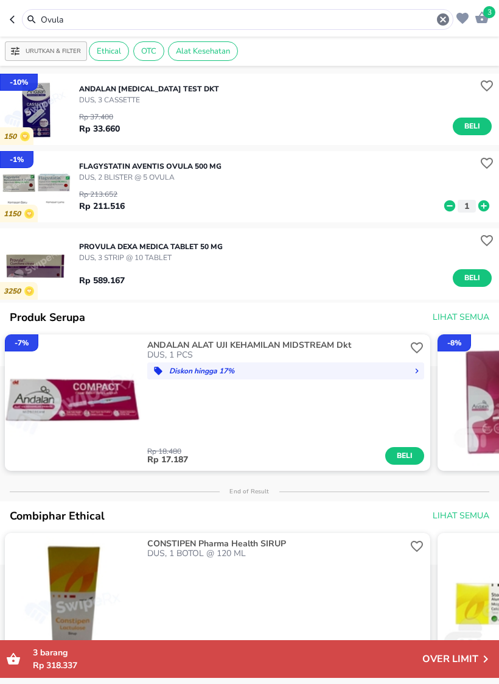 This screenshot has height=684, width=499. What do you see at coordinates (99, 117) in the screenshot?
I see `p: Rp 37.400` at bounding box center [99, 117].